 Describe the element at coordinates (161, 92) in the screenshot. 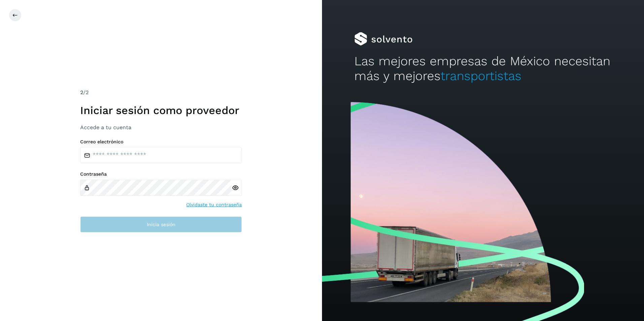

I see `div: /2` at that location.